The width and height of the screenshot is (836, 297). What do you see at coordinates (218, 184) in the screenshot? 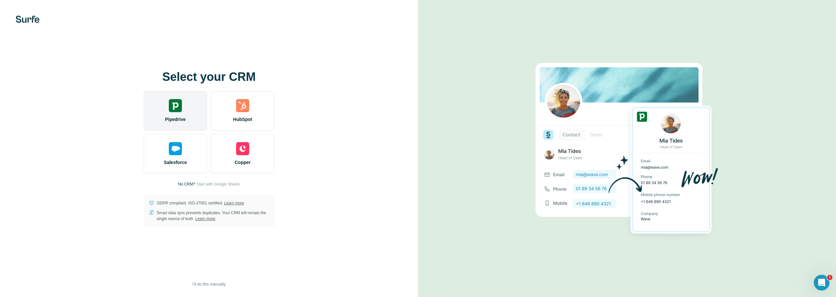
I see `button: Start with Google Sheets` at bounding box center [218, 184].